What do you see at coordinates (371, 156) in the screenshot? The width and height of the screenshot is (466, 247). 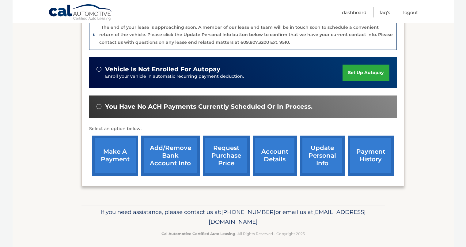 I see `a: payment history` at bounding box center [371, 156].